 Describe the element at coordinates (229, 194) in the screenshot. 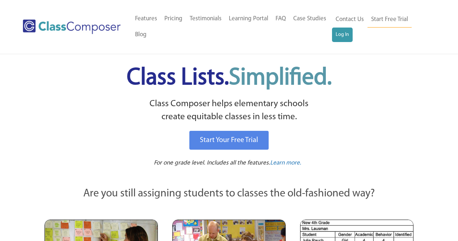

I see `p: Are you still assigning students to classes the old-fashioned way?` at that location.